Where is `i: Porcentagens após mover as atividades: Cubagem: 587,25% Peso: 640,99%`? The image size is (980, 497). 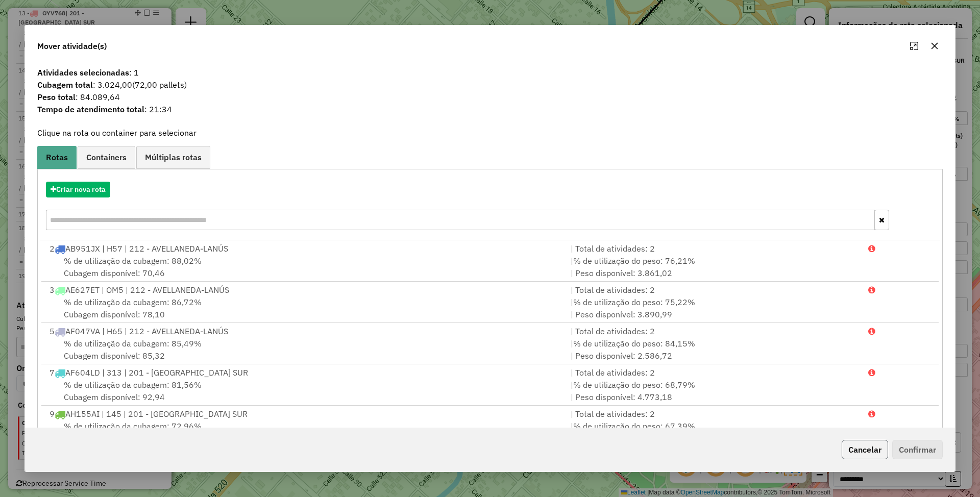
i: Porcentagens após mover as atividades: Cubagem: 587,25% Peso: 640,99% is located at coordinates (871, 413).